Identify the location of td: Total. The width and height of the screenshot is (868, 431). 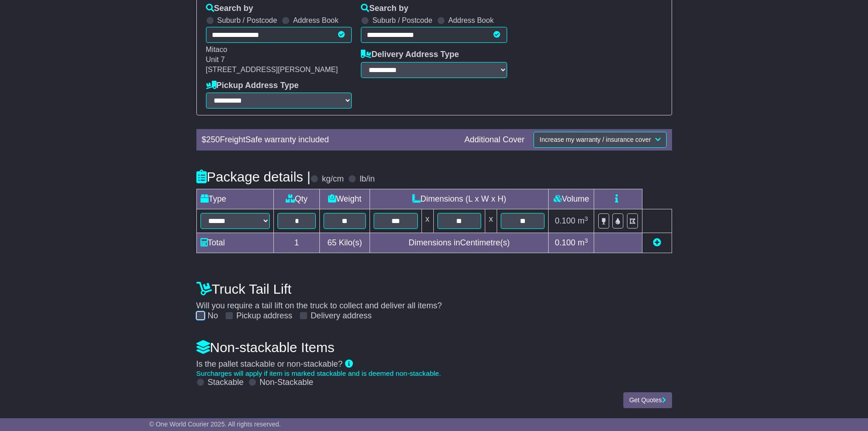
(235, 243).